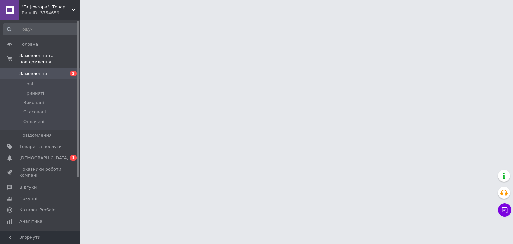  Describe the element at coordinates (41, 29) in the screenshot. I see `input: Пошук` at that location.